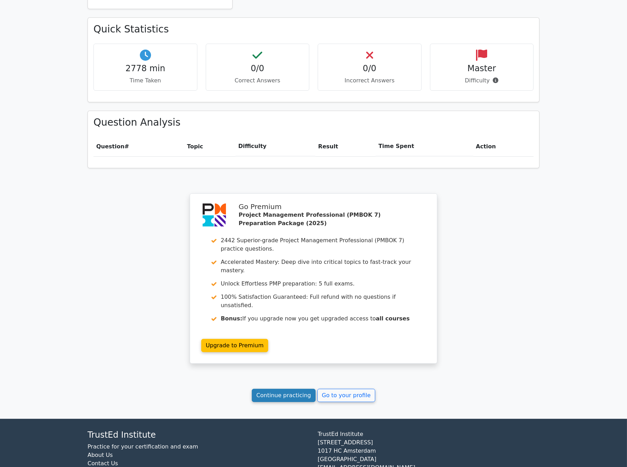 This screenshot has height=467, width=627. I want to click on p: Time Taken, so click(145, 81).